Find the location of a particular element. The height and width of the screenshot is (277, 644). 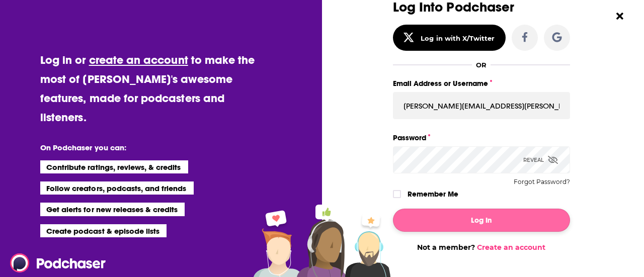

li: On Podchaser you can: is located at coordinates (141, 147).